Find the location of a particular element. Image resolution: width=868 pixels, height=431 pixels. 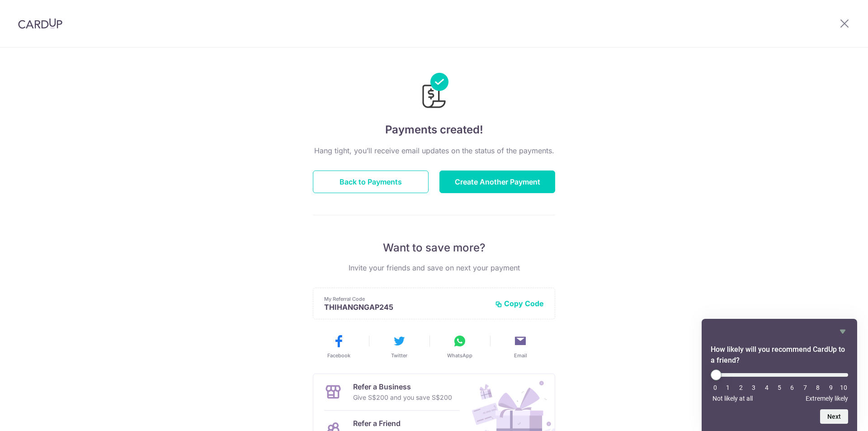

li: 10 is located at coordinates (844, 388).